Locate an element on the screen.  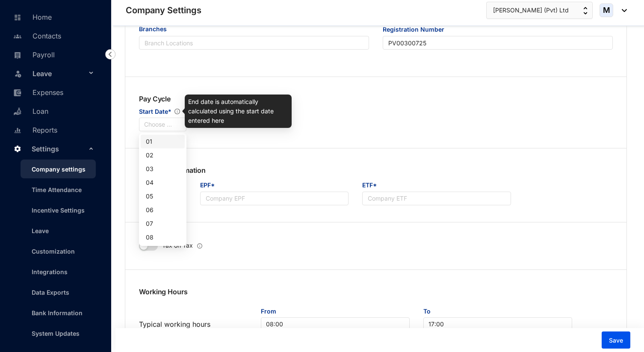
p: Typical working hours is located at coordinates (193, 319).